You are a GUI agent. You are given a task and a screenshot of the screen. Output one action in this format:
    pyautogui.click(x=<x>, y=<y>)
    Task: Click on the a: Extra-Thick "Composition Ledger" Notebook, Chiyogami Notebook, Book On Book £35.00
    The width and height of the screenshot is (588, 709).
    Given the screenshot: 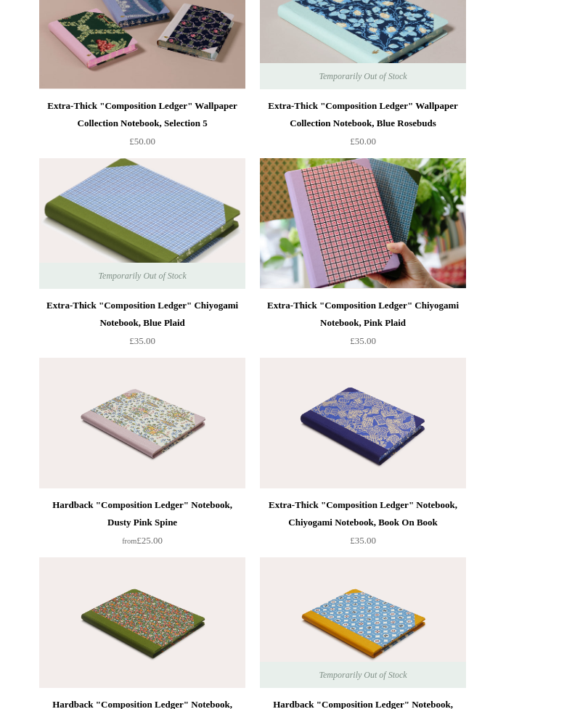 What is the action you would take?
    pyautogui.click(x=363, y=526)
    